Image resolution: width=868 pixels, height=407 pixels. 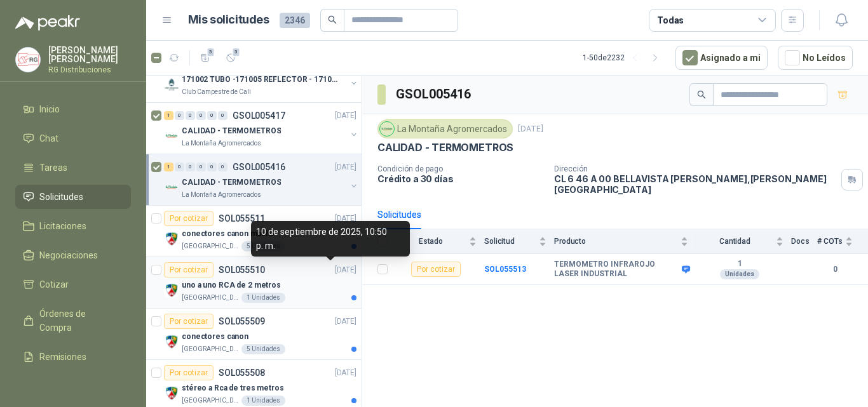 What do you see at coordinates (73, 357) in the screenshot?
I see `a: Remisiones` at bounding box center [73, 357].